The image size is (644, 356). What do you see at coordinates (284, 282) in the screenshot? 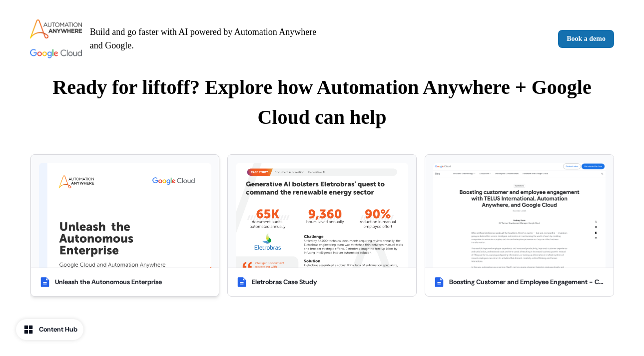
I see `div: Eletrobras Case Study` at bounding box center [284, 282].